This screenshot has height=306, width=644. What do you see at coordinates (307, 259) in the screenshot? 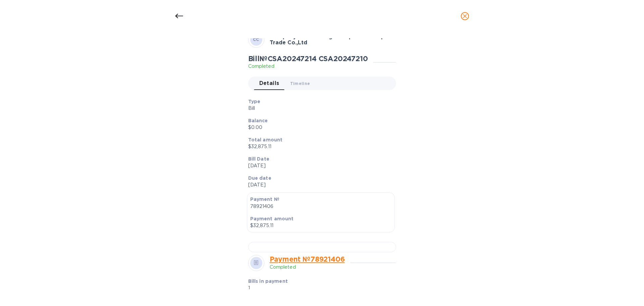
I see `a: Payment № 78921406` at bounding box center [307, 259].